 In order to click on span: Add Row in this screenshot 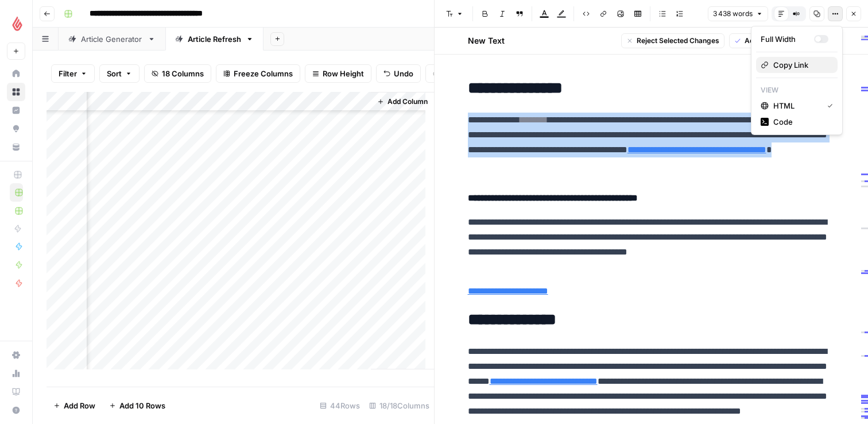, I will do `click(79, 405)`.